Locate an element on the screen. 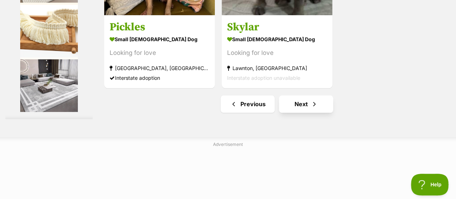 Image resolution: width=456 pixels, height=199 pixels. a: Next page is located at coordinates (306, 104).